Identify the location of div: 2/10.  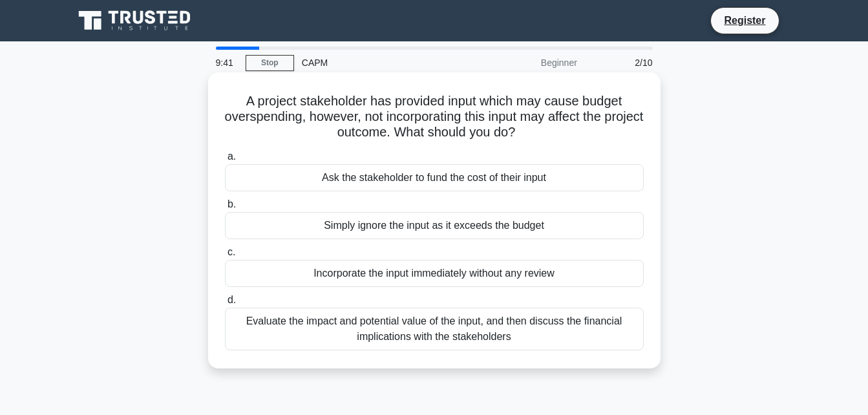
(623, 62).